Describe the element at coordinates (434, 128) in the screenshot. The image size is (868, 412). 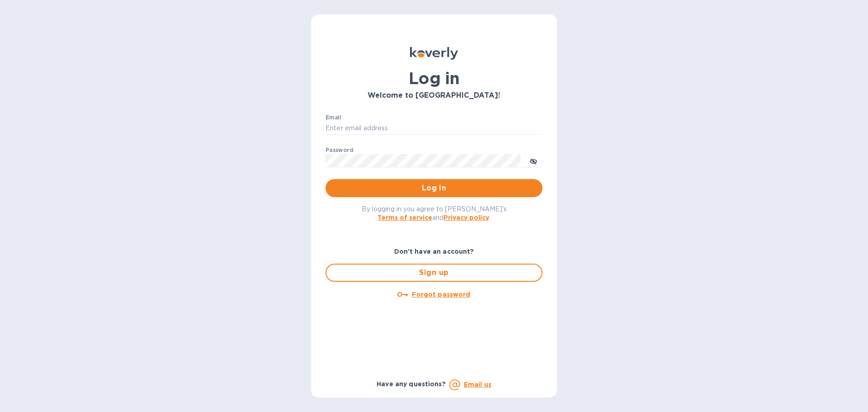
I see `input: Enter email address` at that location.